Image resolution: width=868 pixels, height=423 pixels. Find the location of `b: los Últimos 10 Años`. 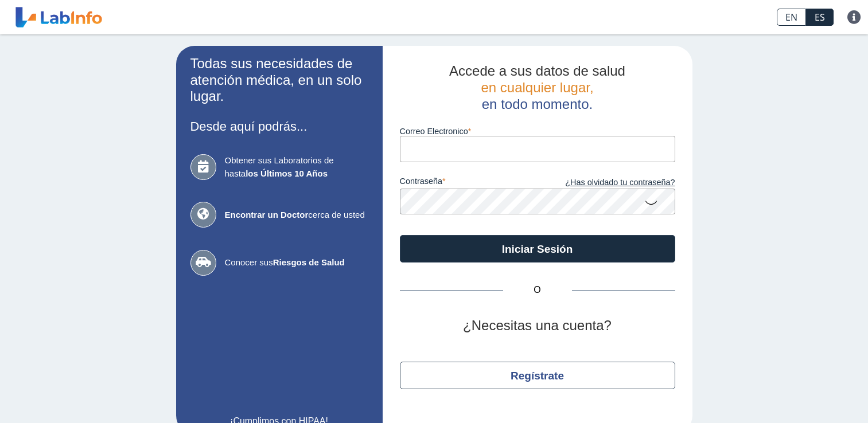

b: los Últimos 10 Años is located at coordinates (286, 173).